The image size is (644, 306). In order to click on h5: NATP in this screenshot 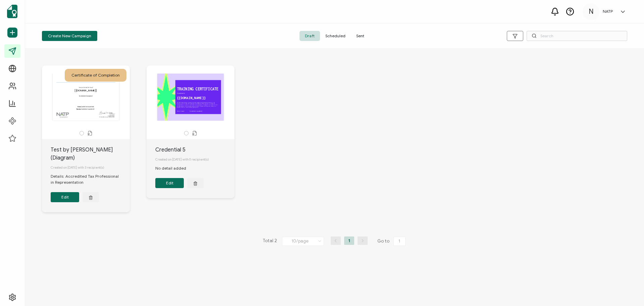, I will do `click(608, 12)`.